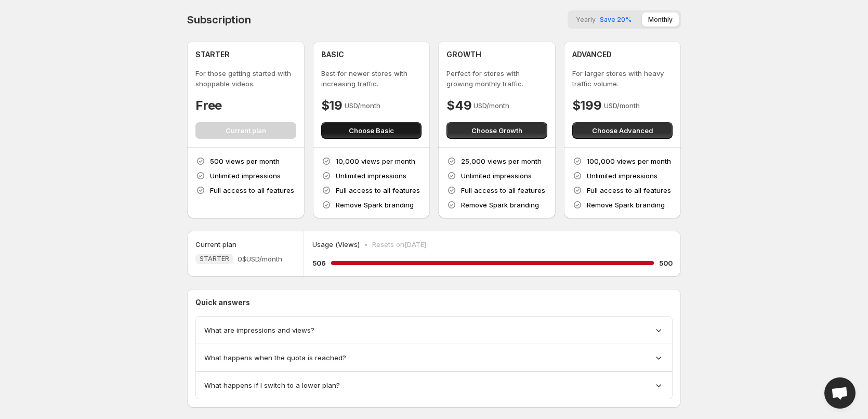  I want to click on h5: 506, so click(319, 263).